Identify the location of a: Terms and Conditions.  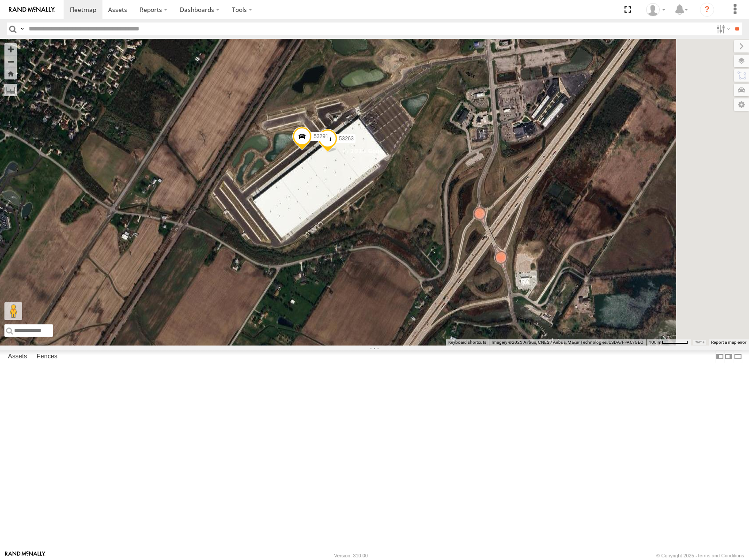
(721, 556).